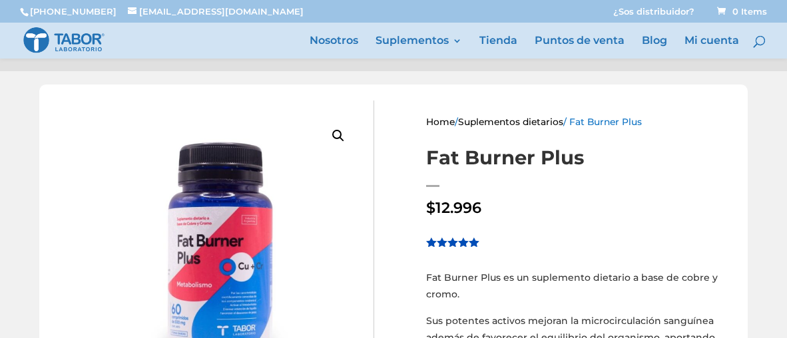 Image resolution: width=787 pixels, height=338 pixels. I want to click on a: View full-screen image gallery, so click(338, 136).